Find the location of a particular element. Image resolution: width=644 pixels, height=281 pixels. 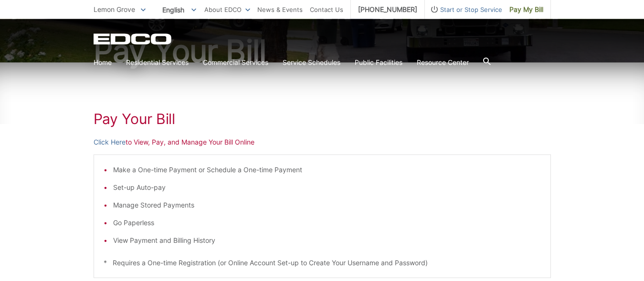

li: Set-up Auto-pay is located at coordinates (327, 188).